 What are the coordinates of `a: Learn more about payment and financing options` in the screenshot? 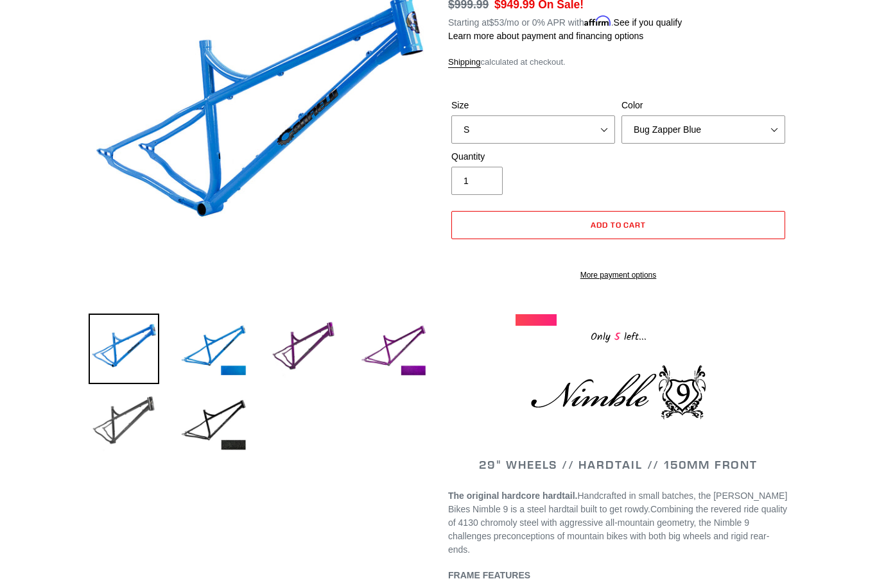 It's located at (546, 36).